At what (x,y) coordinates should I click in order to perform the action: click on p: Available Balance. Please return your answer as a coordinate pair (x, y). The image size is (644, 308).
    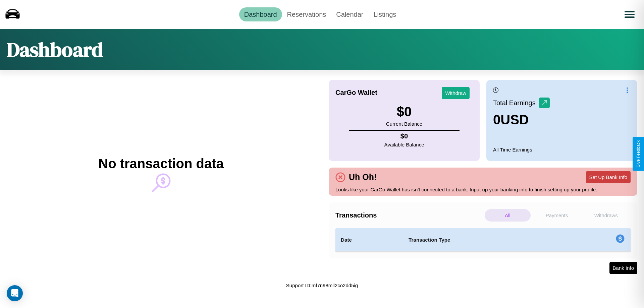
    Looking at the image, I should click on (404, 144).